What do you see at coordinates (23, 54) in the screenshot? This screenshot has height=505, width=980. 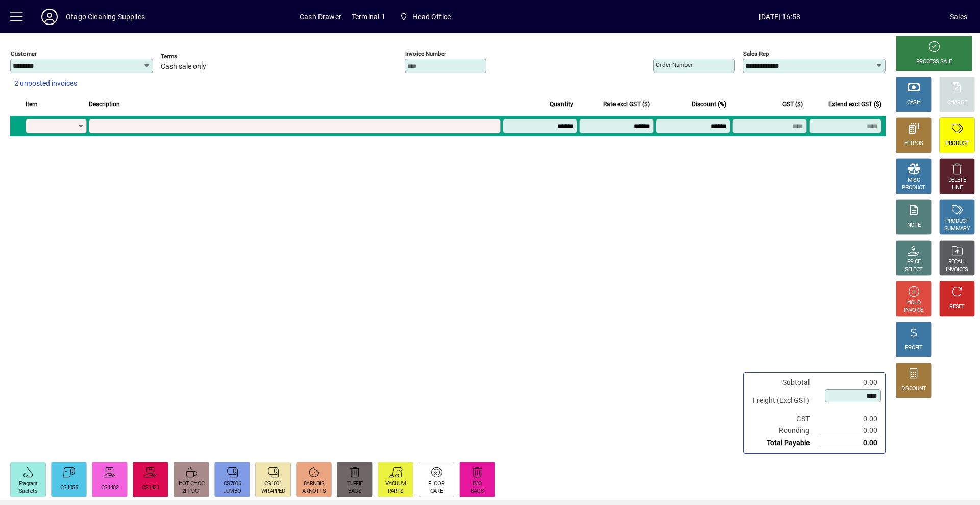 I see `mat-label: Customer` at bounding box center [23, 54].